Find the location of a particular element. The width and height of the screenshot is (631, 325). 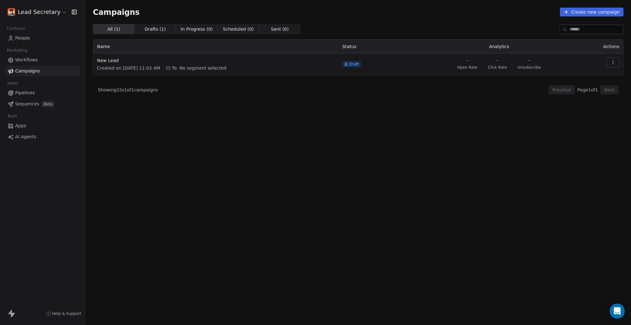

span: Draft is located at coordinates (354, 64).